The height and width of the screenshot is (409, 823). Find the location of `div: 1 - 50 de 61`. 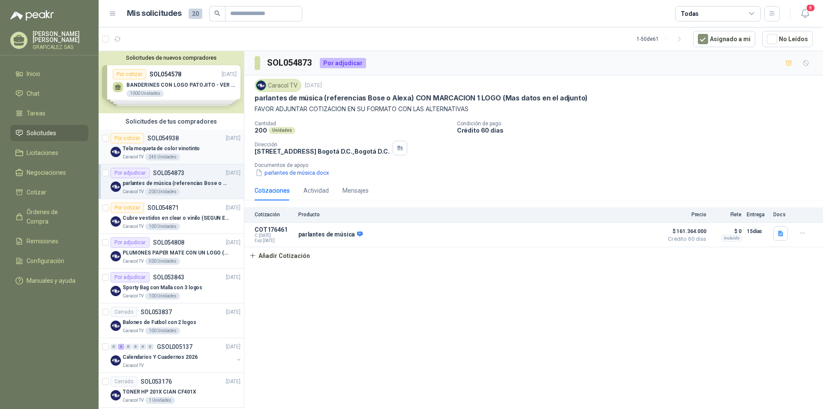

div: 1 - 50 de 61 is located at coordinates (661, 39).